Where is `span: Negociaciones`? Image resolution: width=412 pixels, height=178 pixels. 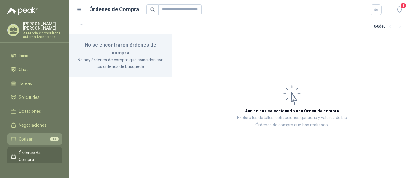
span: Negociaciones is located at coordinates (33, 125).